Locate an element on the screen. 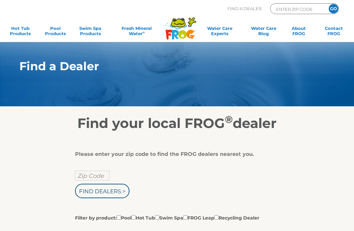 This screenshot has height=231, width=354. p: Find A Dealer is located at coordinates (245, 9).